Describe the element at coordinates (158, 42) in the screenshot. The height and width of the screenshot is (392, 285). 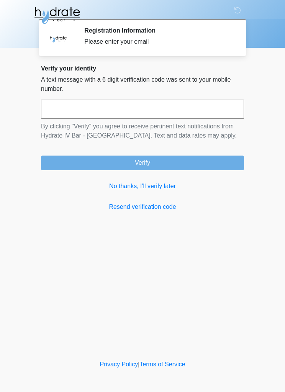
I see `div: Please enter your email` at that location.